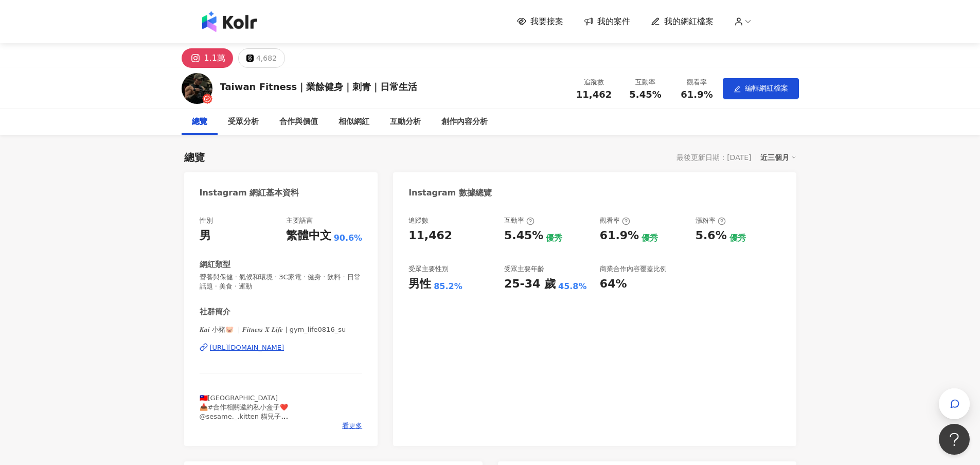 This screenshot has width=980, height=465. Describe the element at coordinates (767, 88) in the screenshot. I see `span: 編輯網紅檔案` at that location.